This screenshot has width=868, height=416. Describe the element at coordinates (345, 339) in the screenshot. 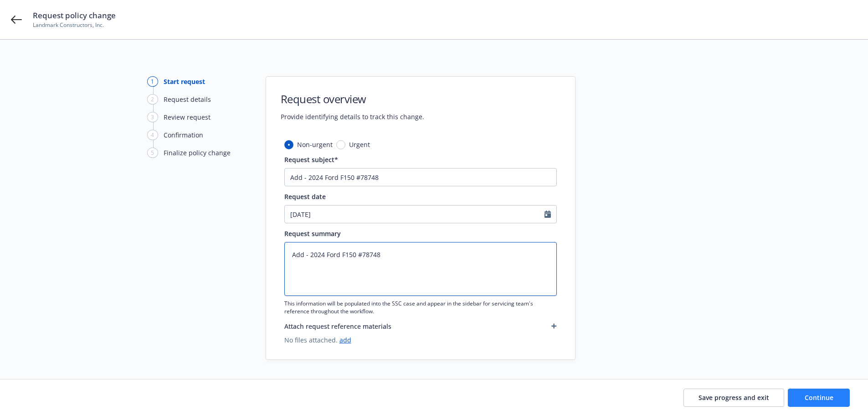

I see `a: add` at that location.